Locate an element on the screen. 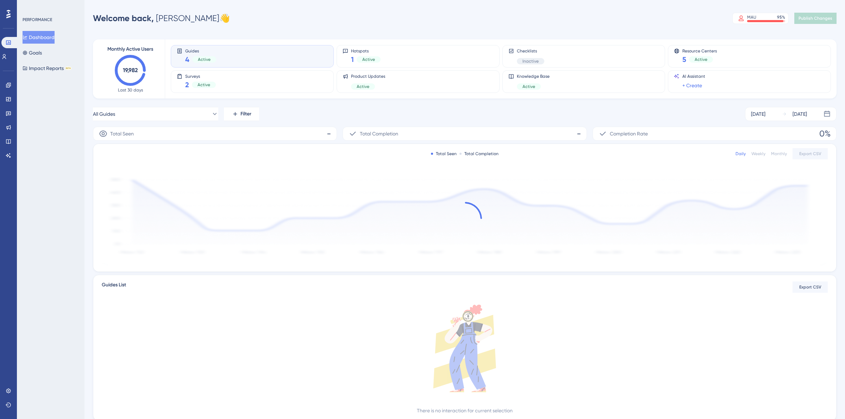 The image size is (845, 419). span: 4 is located at coordinates (187, 60).